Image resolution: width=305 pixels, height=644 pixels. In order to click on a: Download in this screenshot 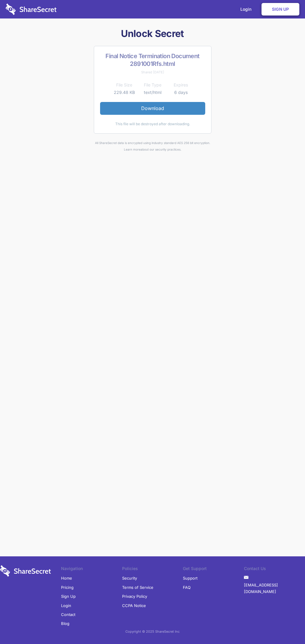, I will do `click(153, 108)`.